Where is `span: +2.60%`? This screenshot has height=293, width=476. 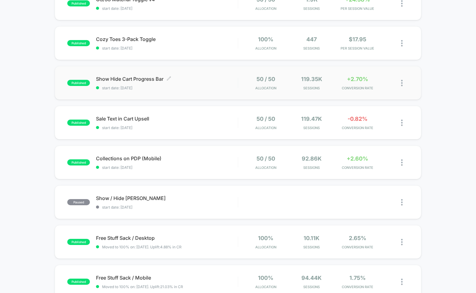 span: +2.60% is located at coordinates (357, 158).